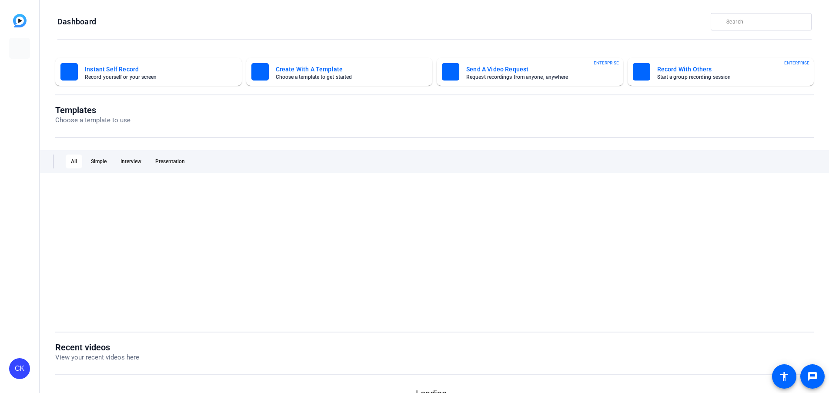 The image size is (829, 393). Describe the element at coordinates (812, 376) in the screenshot. I see `mat-icon: message` at that location.